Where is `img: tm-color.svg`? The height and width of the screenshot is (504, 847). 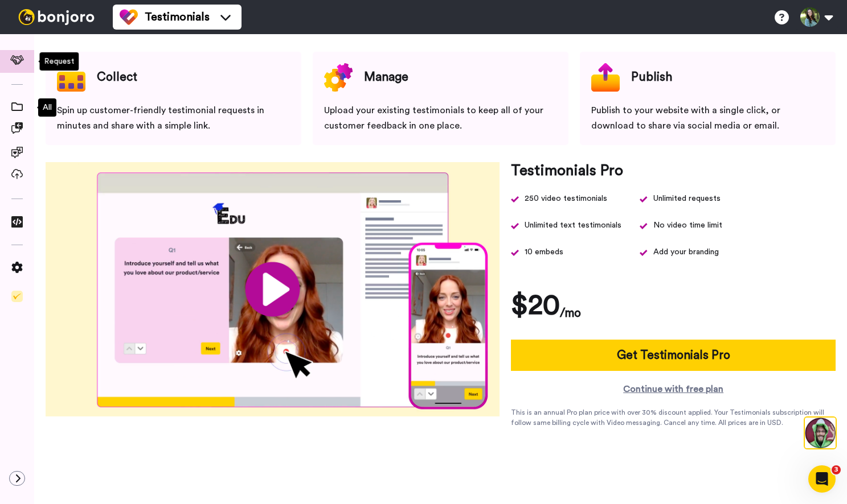
img: tm-color.svg is located at coordinates (129, 17).